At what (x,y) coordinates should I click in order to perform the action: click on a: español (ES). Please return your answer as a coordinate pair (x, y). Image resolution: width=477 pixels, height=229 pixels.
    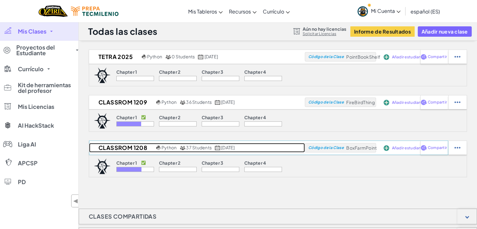
    Looking at the image, I should click on (426, 11).